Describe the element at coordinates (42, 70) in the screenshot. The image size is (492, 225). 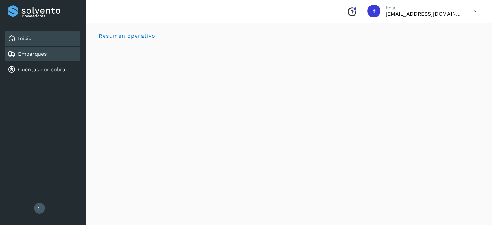
I see `div: Cuentas por cobrar` at that location.